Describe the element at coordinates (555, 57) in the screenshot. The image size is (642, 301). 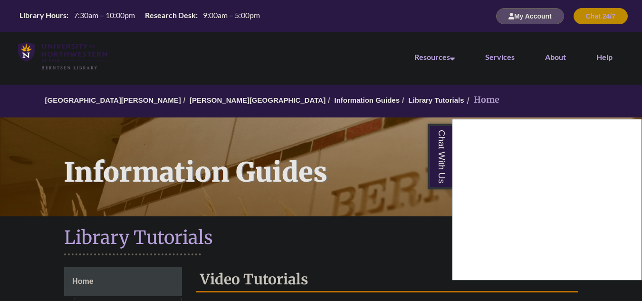
I see `a: About` at that location.